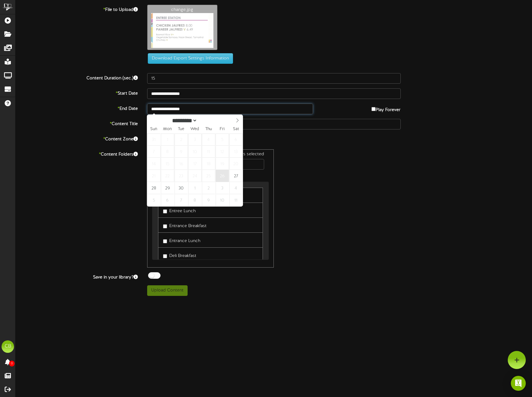 The width and height of the screenshot is (532, 397). Describe the element at coordinates (208, 139) in the screenshot. I see `span: September 4, 2025` at that location.